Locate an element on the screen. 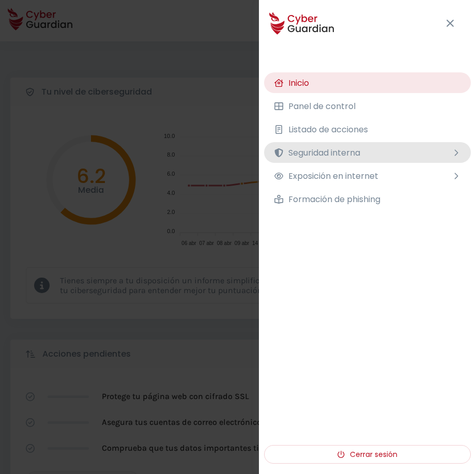  button: Exposición en internet is located at coordinates (367, 176).